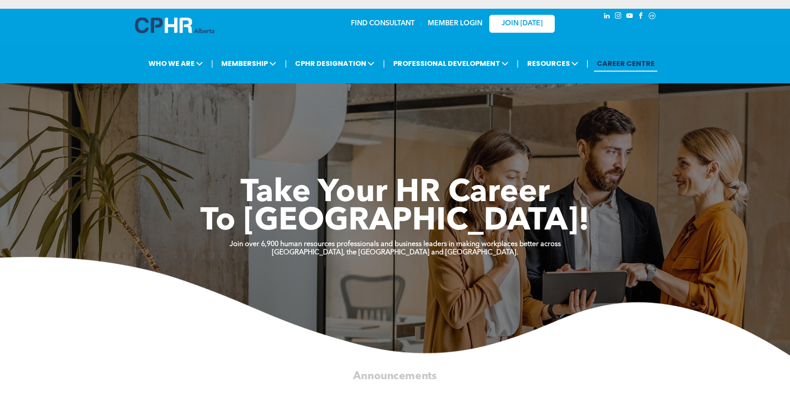  I want to click on a: CAREER CENTRE, so click(625, 63).